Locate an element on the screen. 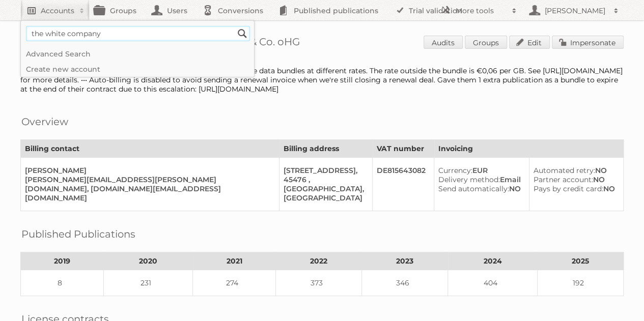 The height and width of the screenshot is (321, 644). td: 404 is located at coordinates (493, 283).